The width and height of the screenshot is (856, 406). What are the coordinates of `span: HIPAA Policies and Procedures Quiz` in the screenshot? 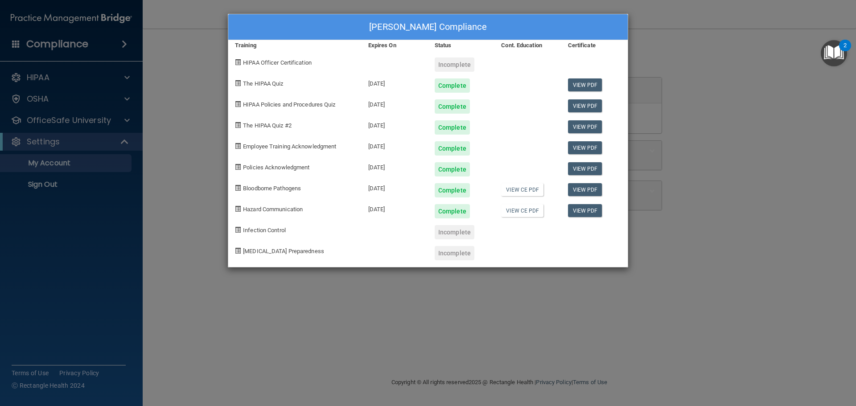 It's located at (289, 104).